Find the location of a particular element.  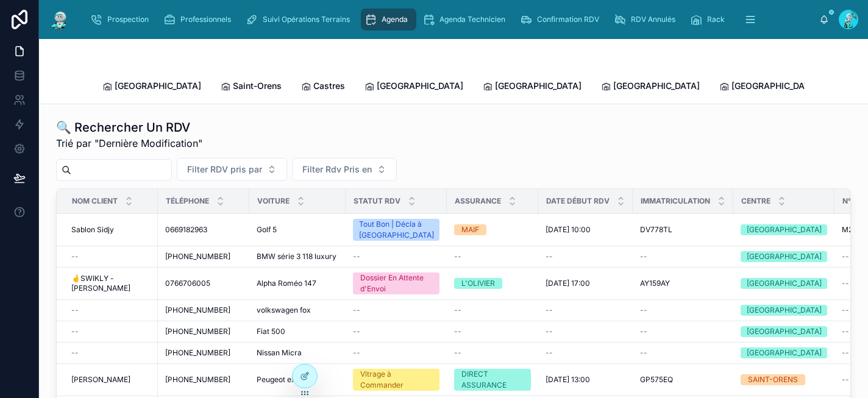

div: scrollable content is located at coordinates (450, 19).